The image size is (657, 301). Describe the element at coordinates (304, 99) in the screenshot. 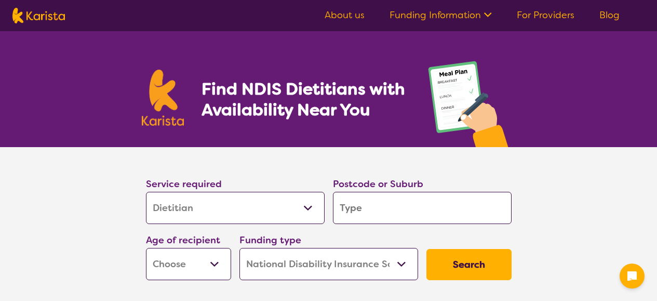

I see `h1: Find NDIS Dietitians with Availability Near You` at that location.